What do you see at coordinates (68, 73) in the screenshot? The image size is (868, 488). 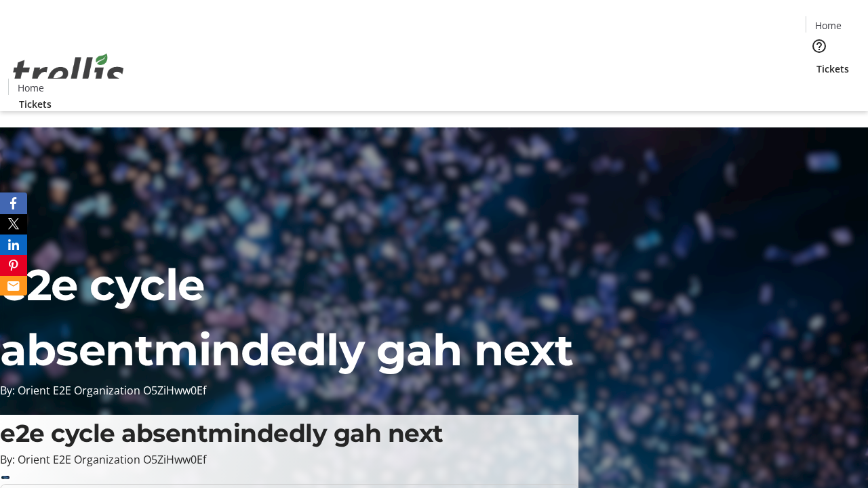 I see `img: Orient E2E Organization O5ZiHww0Ef's Logo` at bounding box center [68, 73].